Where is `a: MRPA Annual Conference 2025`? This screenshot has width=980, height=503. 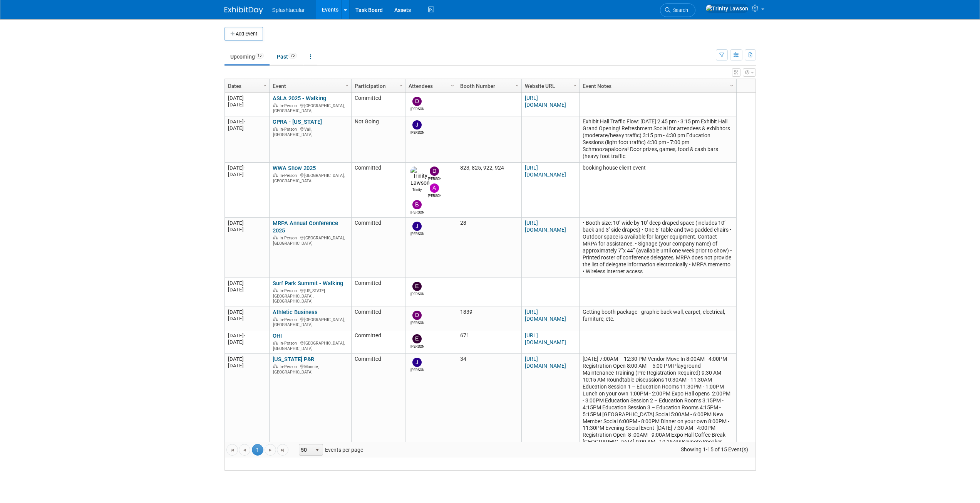
a: MRPA Annual Conference 2025 is located at coordinates (305, 227).